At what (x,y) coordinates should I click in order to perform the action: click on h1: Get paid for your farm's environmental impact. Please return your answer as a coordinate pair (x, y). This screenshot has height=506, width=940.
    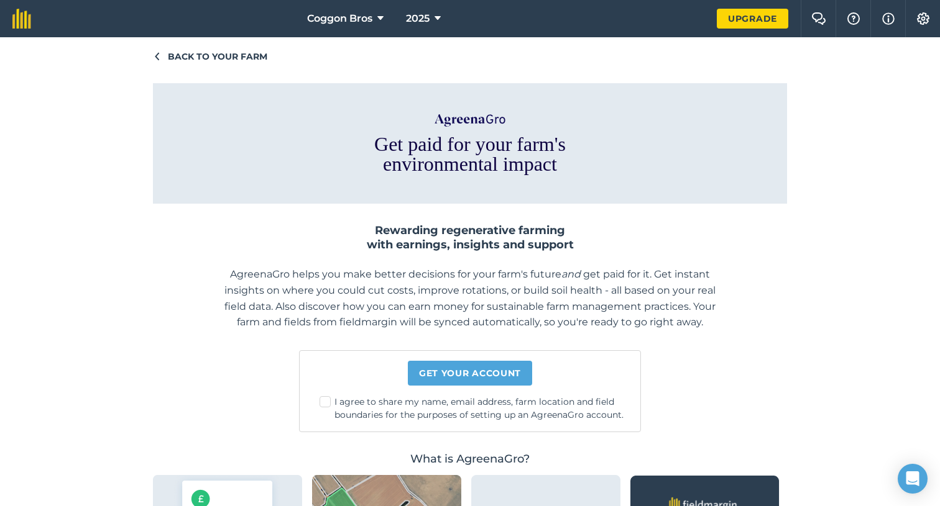
    Looking at the image, I should click on (470, 154).